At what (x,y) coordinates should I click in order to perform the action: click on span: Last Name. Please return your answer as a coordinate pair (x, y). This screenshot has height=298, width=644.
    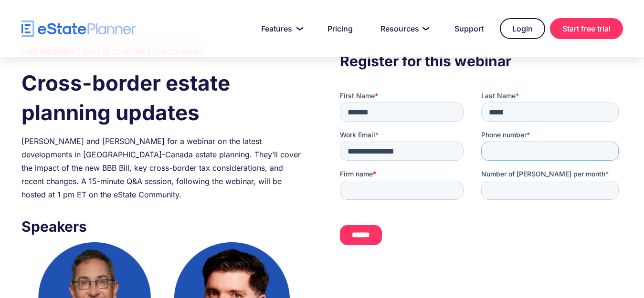
    Looking at the image, I should click on (158, 4).